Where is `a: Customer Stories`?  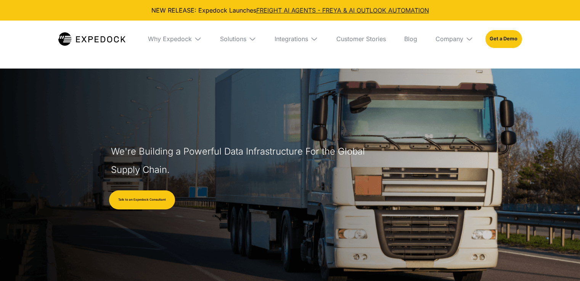 a: Customer Stories is located at coordinates (361, 39).